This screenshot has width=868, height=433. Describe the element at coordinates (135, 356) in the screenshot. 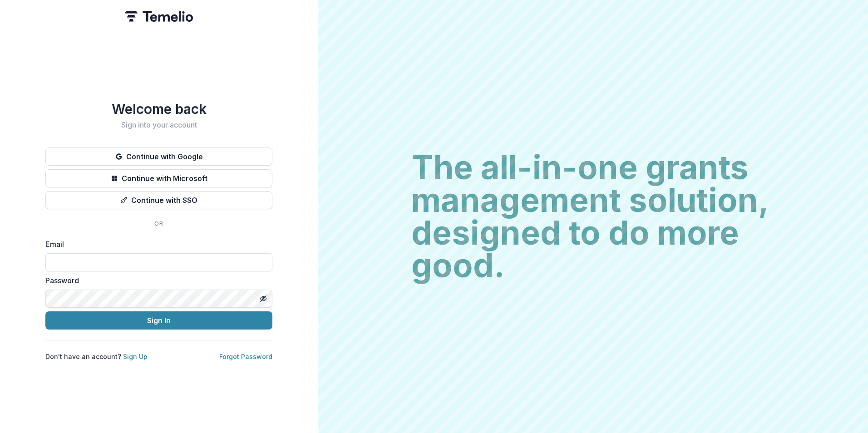

I see `a: Sign Up` at that location.